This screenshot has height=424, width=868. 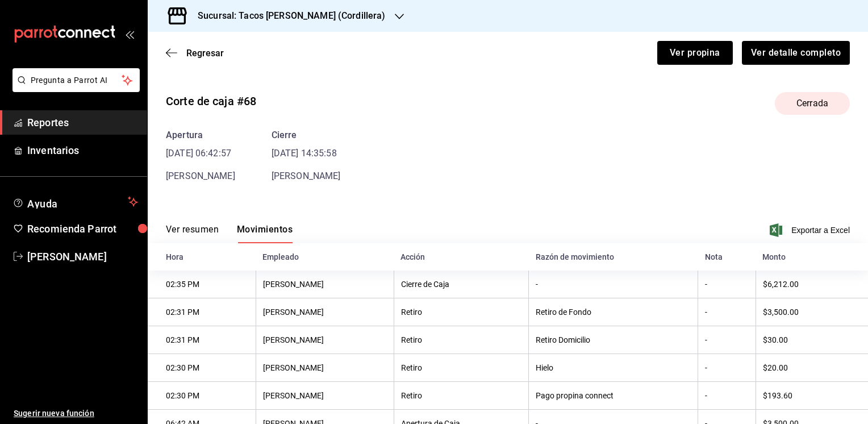 What do you see at coordinates (811, 230) in the screenshot?
I see `span: Exportar a Excel` at bounding box center [811, 230].